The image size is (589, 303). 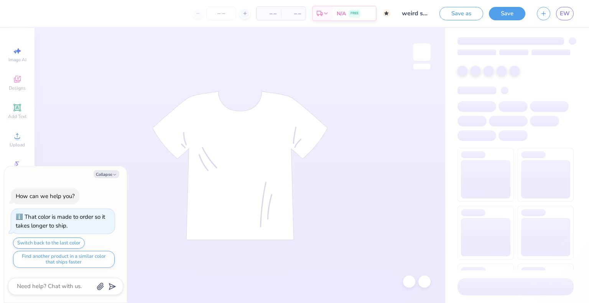 I want to click on div: How can we help you?, so click(x=45, y=196).